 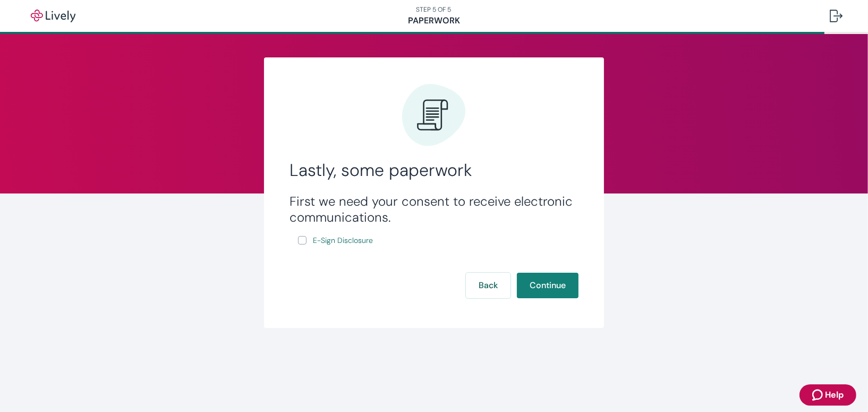 What do you see at coordinates (837, 16) in the screenshot?
I see `button: Log out` at bounding box center [837, 16].